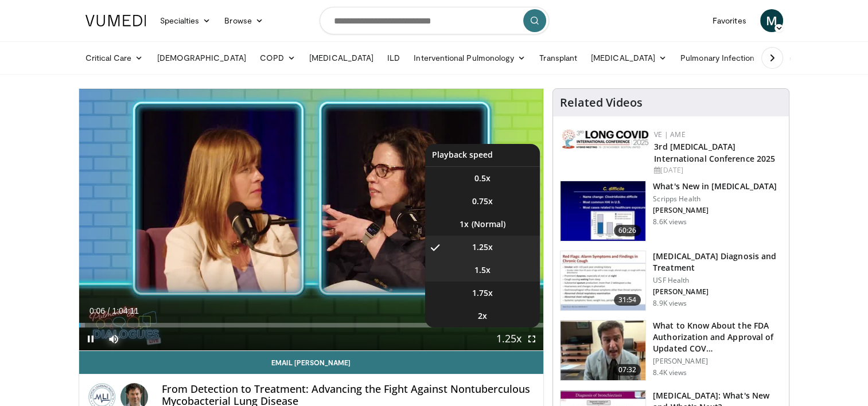 The width and height of the screenshot is (868, 406). Describe the element at coordinates (772, 20) in the screenshot. I see `span: M` at that location.